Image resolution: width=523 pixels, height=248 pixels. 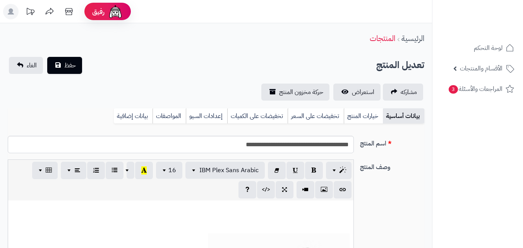 What do you see at coordinates (363, 116) in the screenshot?
I see `a: خيارات المنتج` at bounding box center [363, 116].